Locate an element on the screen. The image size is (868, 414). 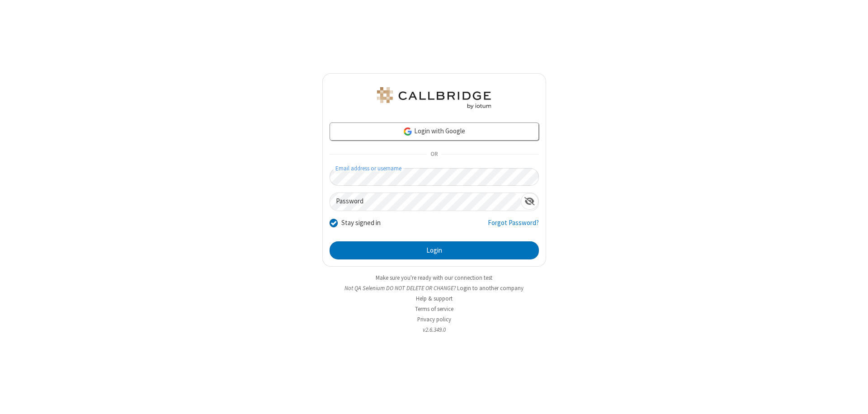
a: Terms of service is located at coordinates (434, 309).